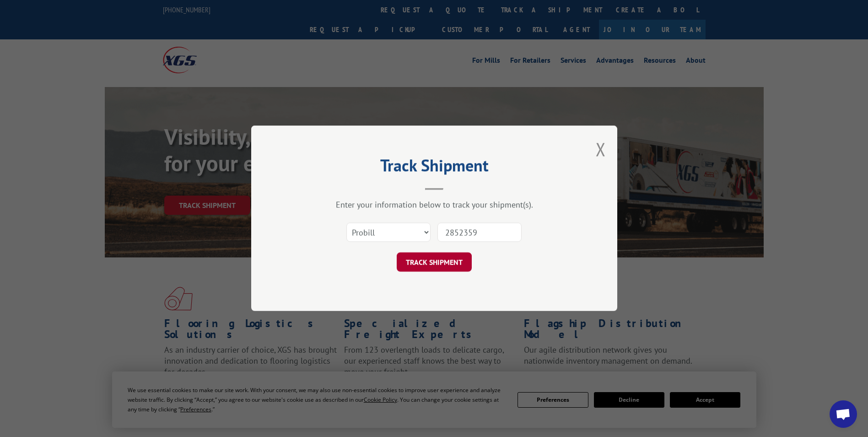  What do you see at coordinates (601, 149) in the screenshot?
I see `button: Close modal` at bounding box center [601, 149].